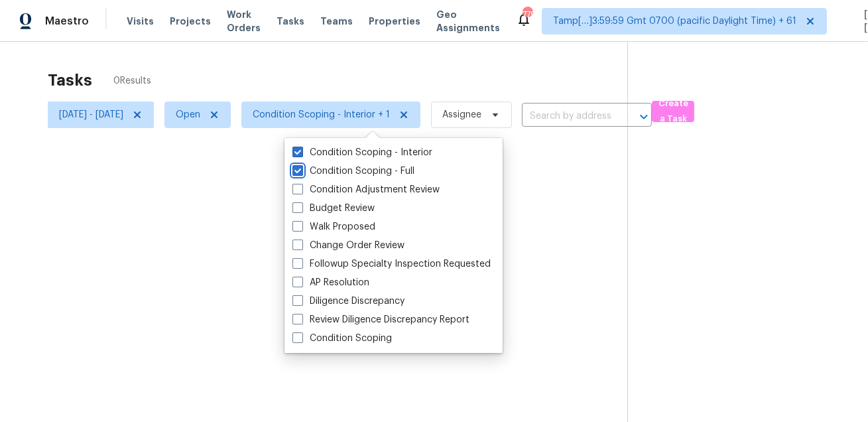  What do you see at coordinates (527, 15) in the screenshot?
I see `div: 779` at bounding box center [527, 15].